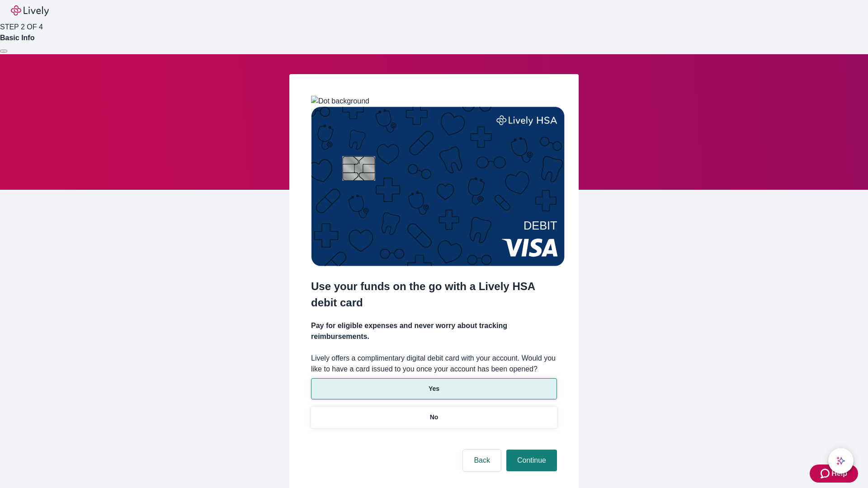  What do you see at coordinates (838, 474) in the screenshot?
I see `span: Help` at bounding box center [838, 474].